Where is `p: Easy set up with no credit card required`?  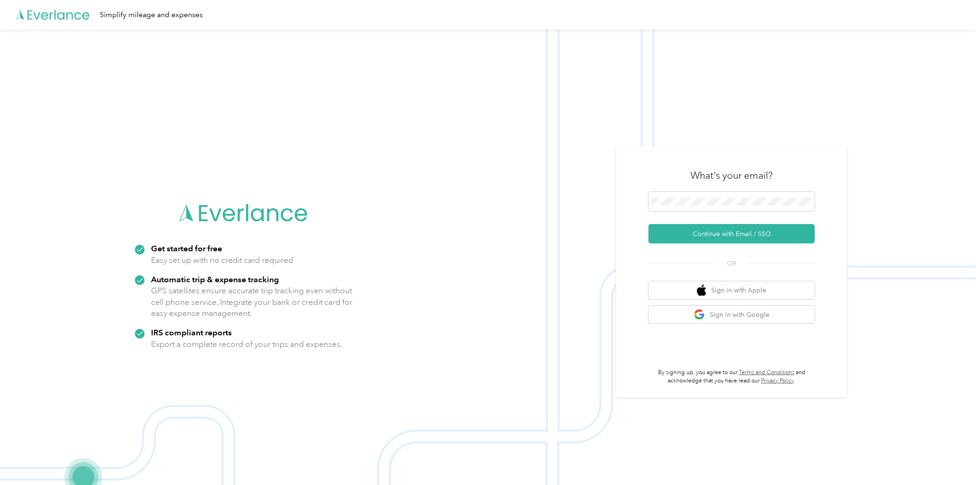
p: Easy set up with no credit card required is located at coordinates (222, 260).